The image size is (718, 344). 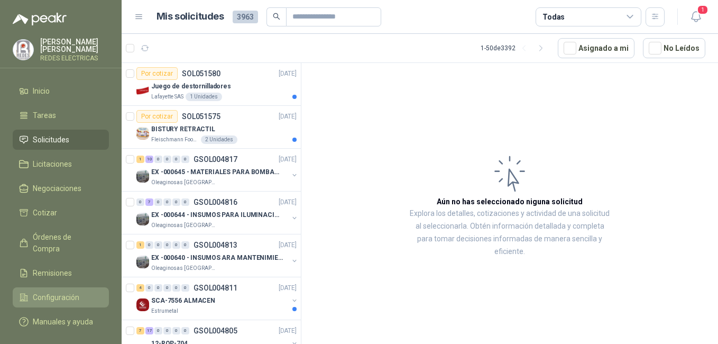 What do you see at coordinates (51, 140) in the screenshot?
I see `span: Solicitudes` at bounding box center [51, 140].